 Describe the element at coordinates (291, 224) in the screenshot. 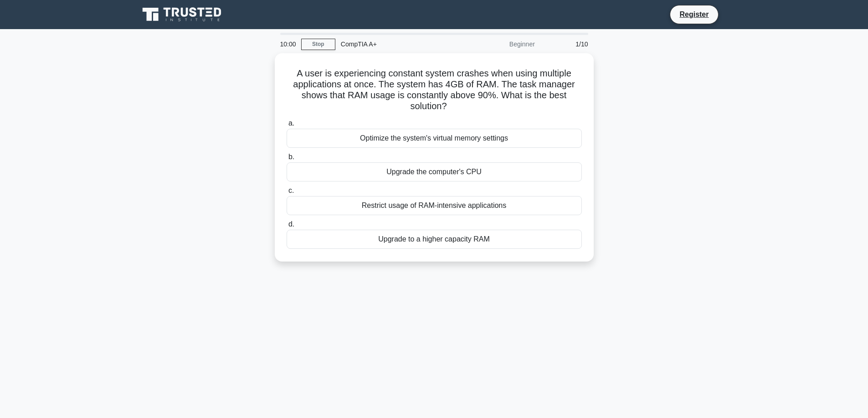

I see `span: d.` at that location.